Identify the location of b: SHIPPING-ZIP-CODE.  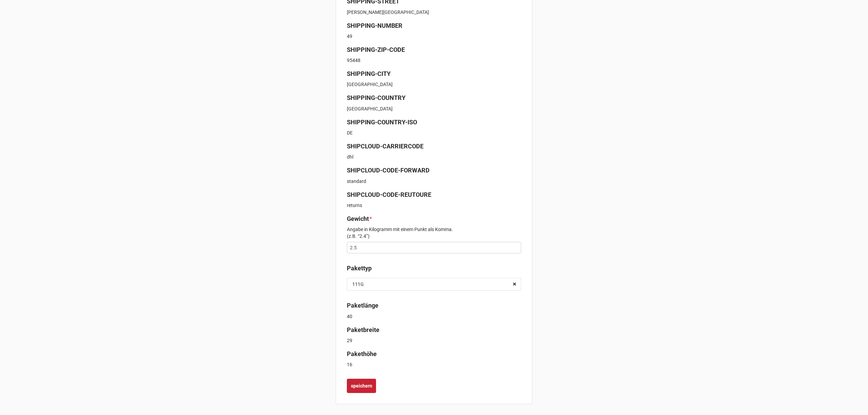
(376, 49).